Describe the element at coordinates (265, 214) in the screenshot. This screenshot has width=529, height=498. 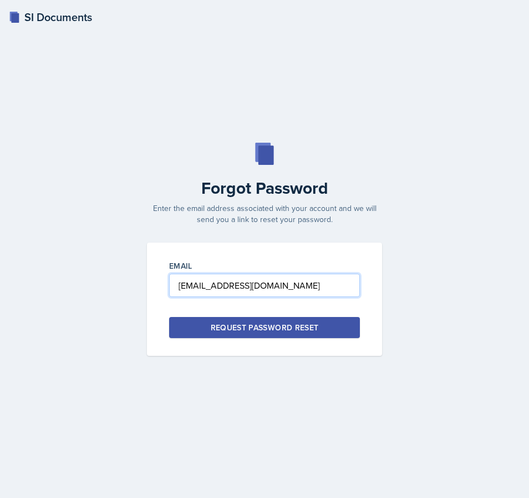
I see `p: Enter the email address associated with your account and we will send you a link to reset your pa...` at that location.